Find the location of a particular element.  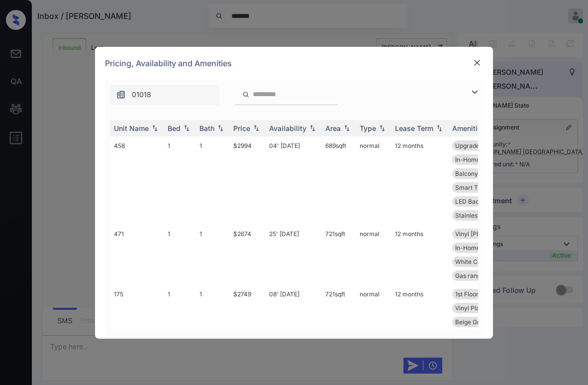

span: LED Back-lit Mi... is located at coordinates (479, 201).